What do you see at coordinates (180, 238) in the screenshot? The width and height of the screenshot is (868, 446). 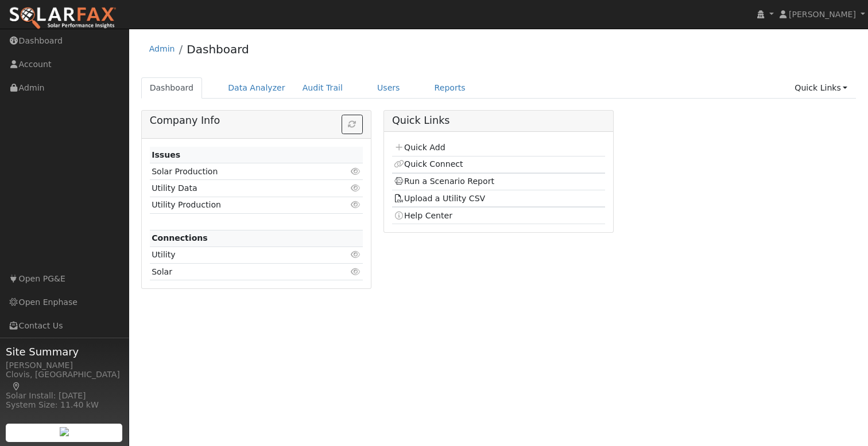 I see `strong: Connections` at bounding box center [180, 238].